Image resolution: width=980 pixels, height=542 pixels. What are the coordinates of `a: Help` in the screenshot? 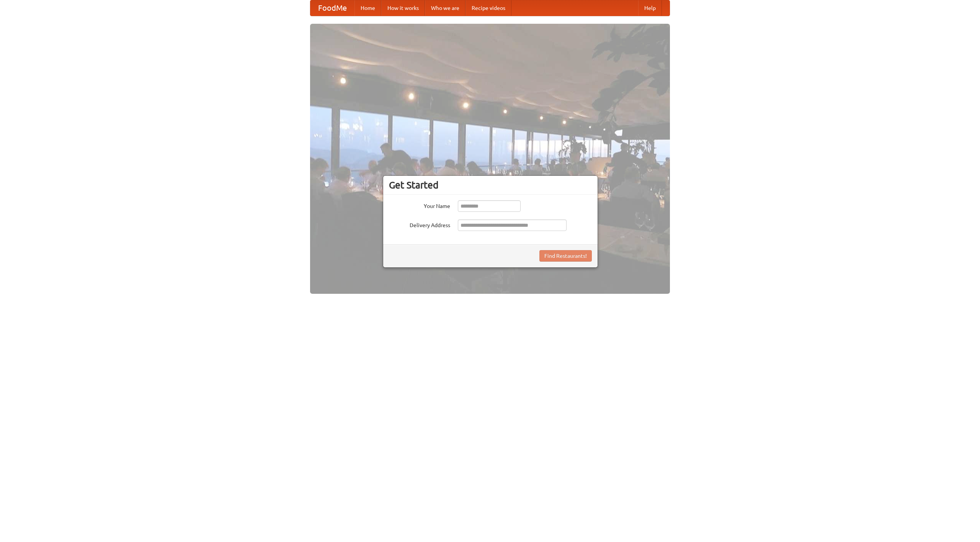 It's located at (650, 8).